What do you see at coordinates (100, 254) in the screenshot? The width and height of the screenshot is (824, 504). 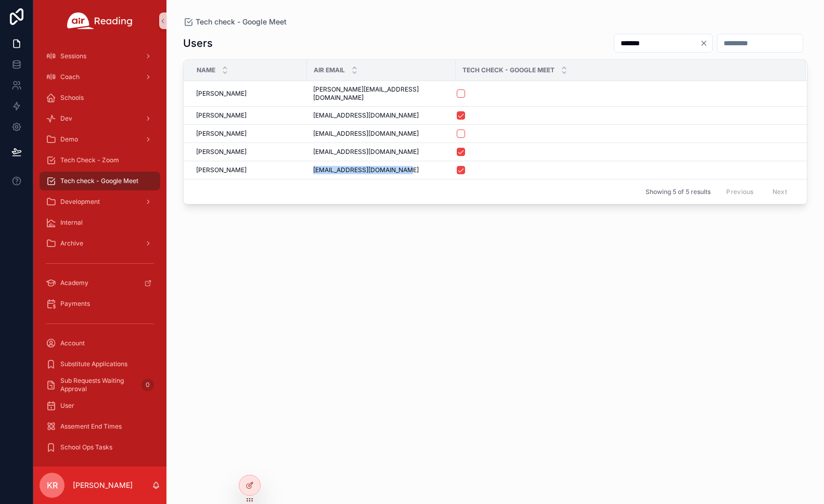 I see `div: scrollable content` at bounding box center [100, 254].